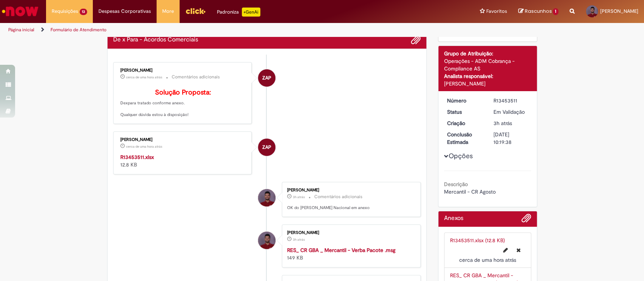  What do you see at coordinates (183, 103) in the screenshot?
I see `p: Dexpara tratado conforme anexo. Qualquer dúvida estou à disposição!` at bounding box center [183, 103].